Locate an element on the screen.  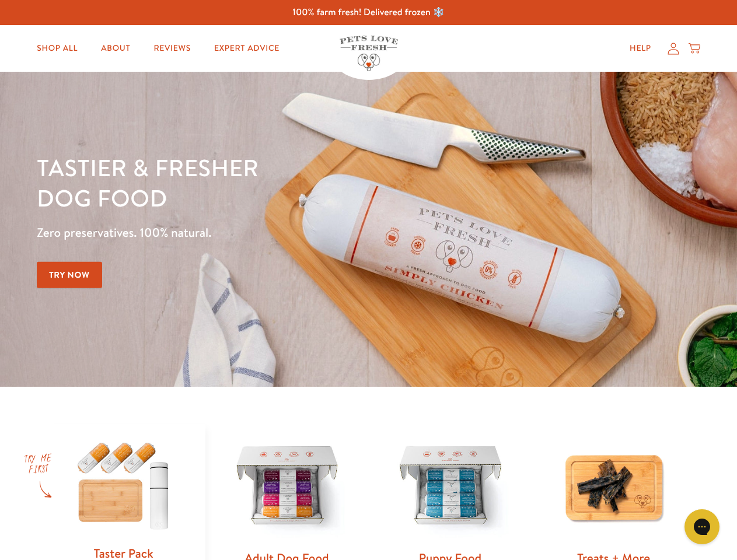
p: Zero preservatives. 100% natural. is located at coordinates (258, 233).